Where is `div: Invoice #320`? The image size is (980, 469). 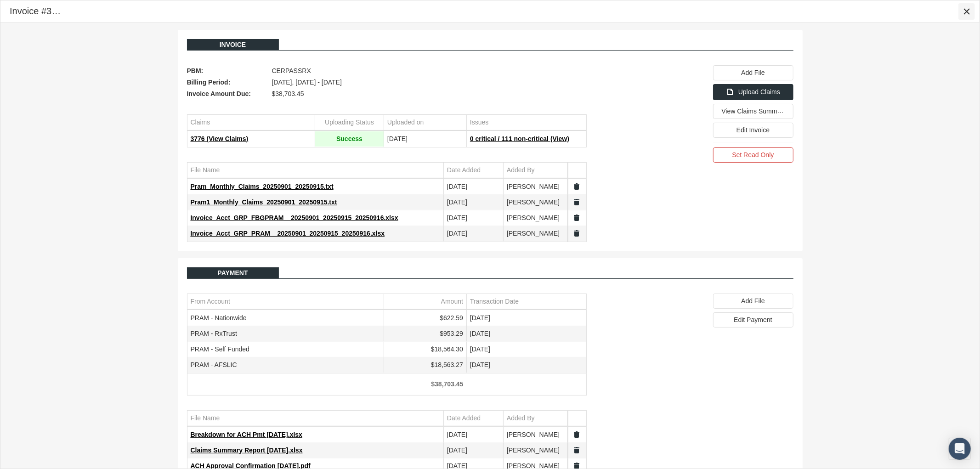 div: Invoice #320 is located at coordinates (35, 11).